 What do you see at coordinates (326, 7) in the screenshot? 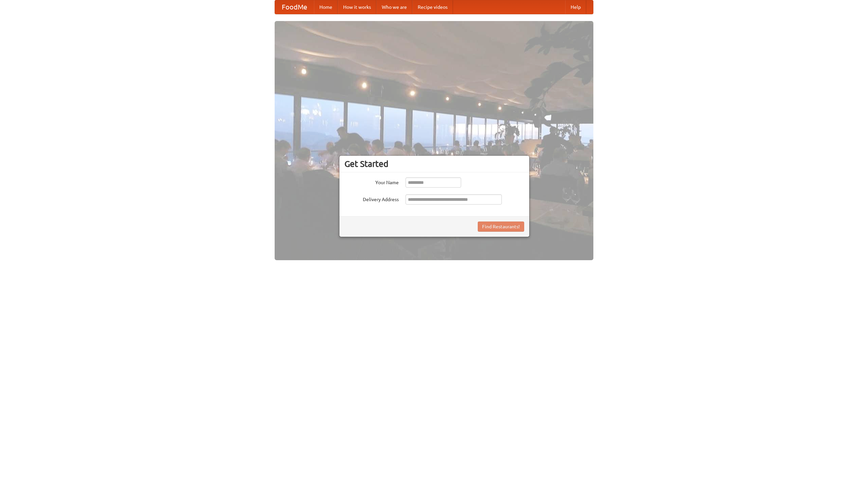
I see `a: Home` at bounding box center [326, 7].